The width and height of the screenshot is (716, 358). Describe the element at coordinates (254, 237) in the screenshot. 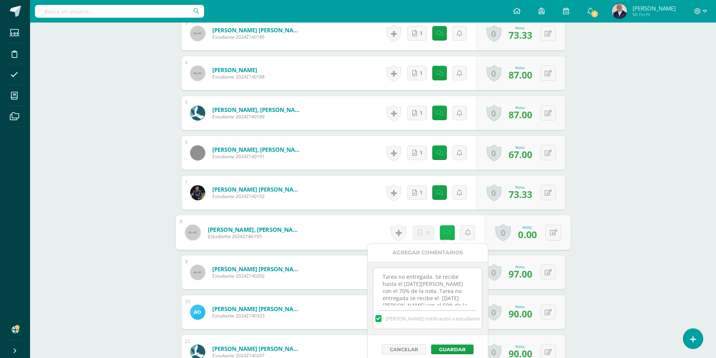

I see `span: Estudiante 2024Z140195` at that location.